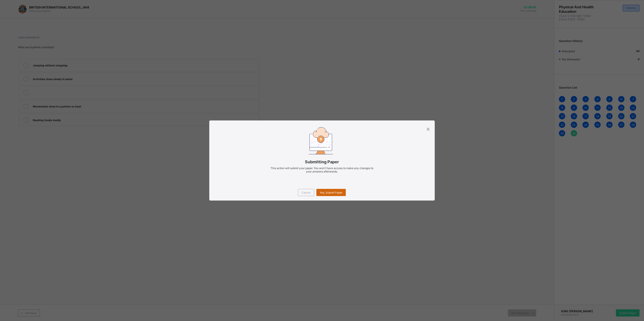  I want to click on span: Cancel, so click(306, 193).